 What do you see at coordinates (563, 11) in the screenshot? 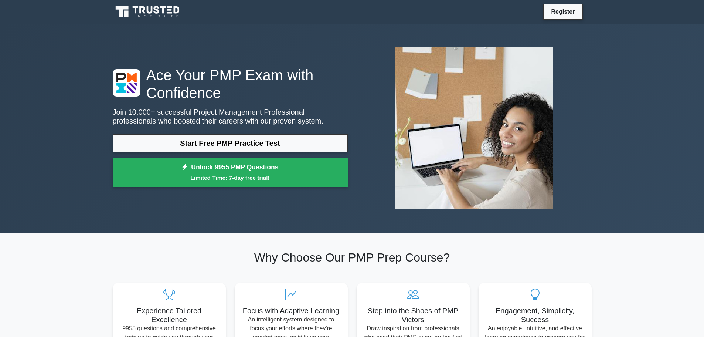
I see `a: Register` at bounding box center [563, 11].